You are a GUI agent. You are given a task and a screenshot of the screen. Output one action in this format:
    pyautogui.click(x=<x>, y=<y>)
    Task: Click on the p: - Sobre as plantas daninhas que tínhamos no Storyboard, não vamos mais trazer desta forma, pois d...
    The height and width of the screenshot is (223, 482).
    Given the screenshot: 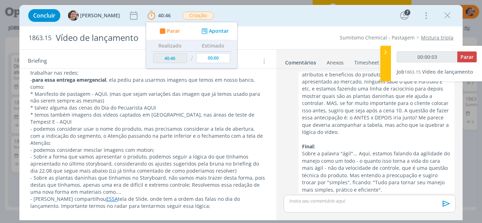 What is the action you would take?
    pyautogui.click(x=148, y=185)
    